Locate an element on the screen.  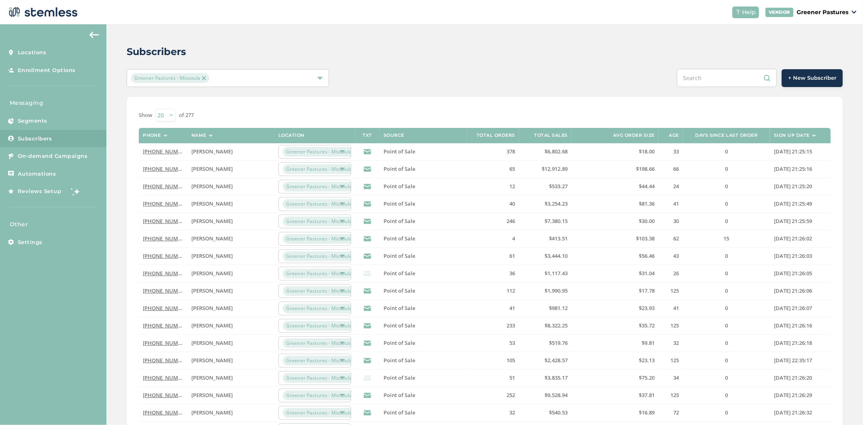
span: $1,990.95 is located at coordinates (556, 291).